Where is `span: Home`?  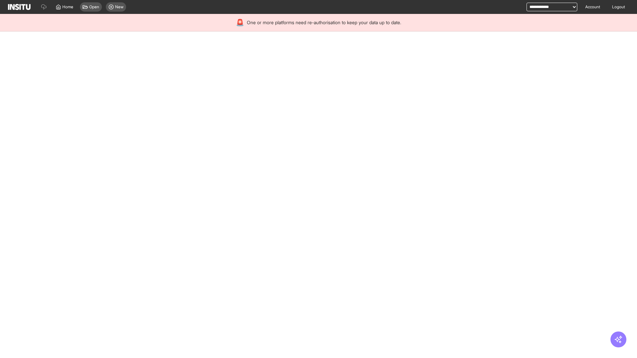 span: Home is located at coordinates (68, 7).